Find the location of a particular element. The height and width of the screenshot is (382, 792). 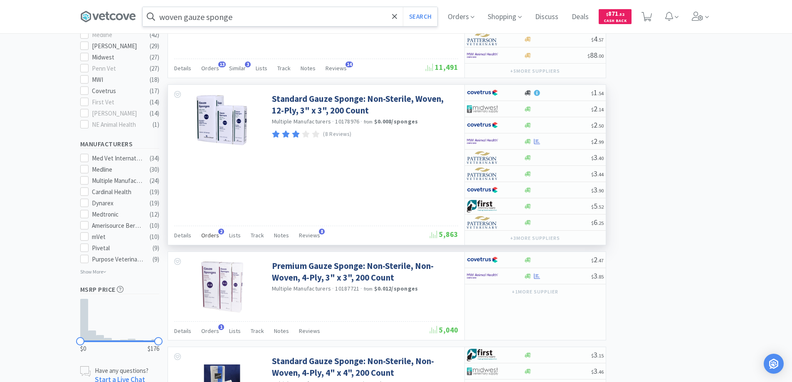

span: Track is located at coordinates (257, 331).